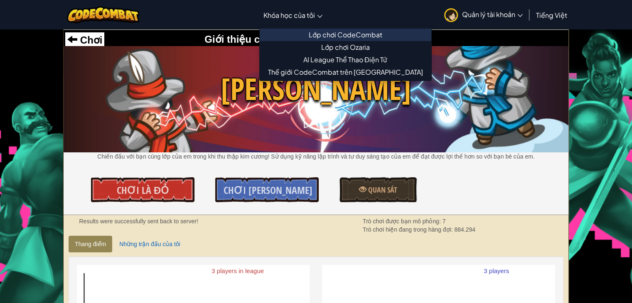 This screenshot has height=303, width=632. What do you see at coordinates (293, 15) in the screenshot?
I see `a: Khóa học của tôi` at bounding box center [293, 15].